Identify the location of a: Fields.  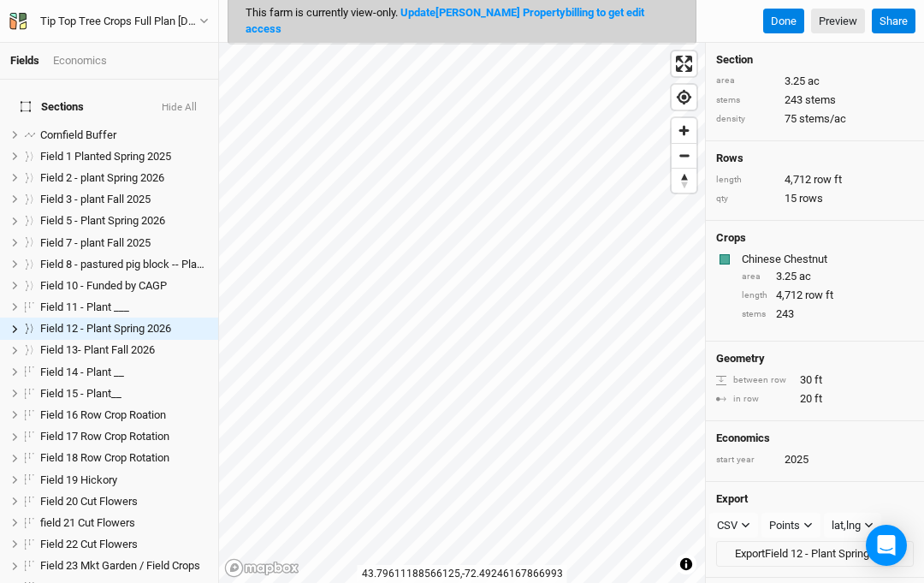
(24, 60).